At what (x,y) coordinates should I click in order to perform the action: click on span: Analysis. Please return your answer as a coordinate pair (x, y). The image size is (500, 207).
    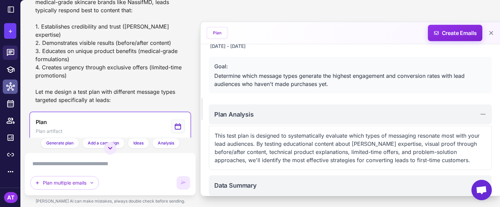
    Looking at the image, I should click on (166, 143).